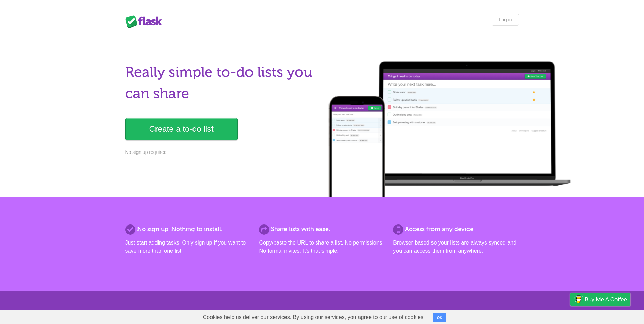 The height and width of the screenshot is (324, 644). I want to click on a: Buy me a coffee, so click(600, 299).